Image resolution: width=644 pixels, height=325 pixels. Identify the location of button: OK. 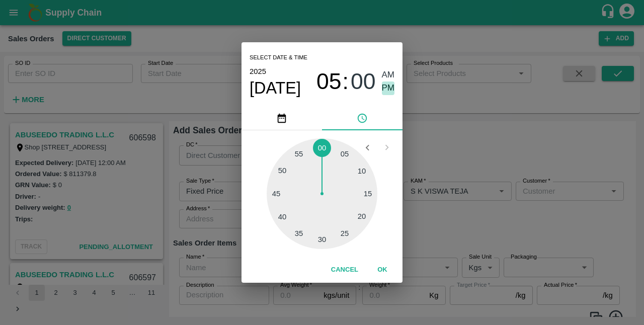
(382, 270).